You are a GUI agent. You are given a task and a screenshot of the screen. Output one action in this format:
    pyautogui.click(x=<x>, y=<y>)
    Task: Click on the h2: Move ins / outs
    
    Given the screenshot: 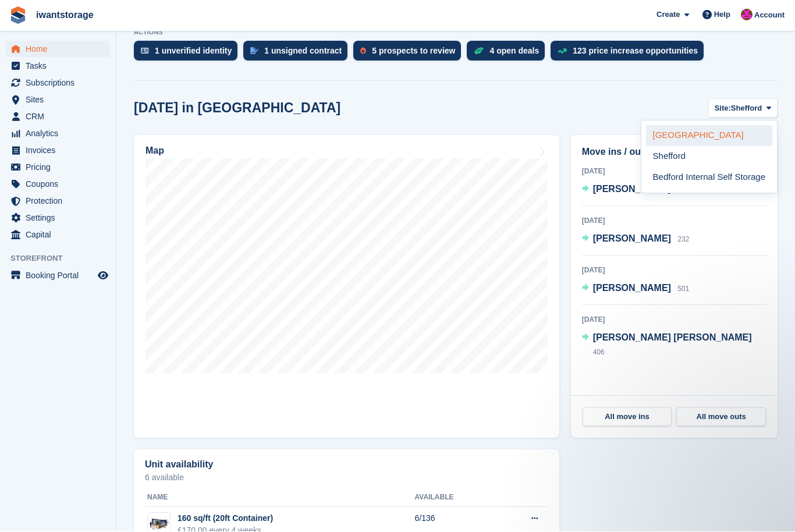 What is the action you would take?
    pyautogui.click(x=674, y=153)
    